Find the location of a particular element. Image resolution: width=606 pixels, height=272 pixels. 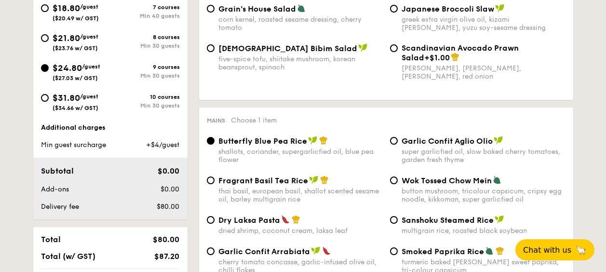

span: Subtotal is located at coordinates (57, 171).